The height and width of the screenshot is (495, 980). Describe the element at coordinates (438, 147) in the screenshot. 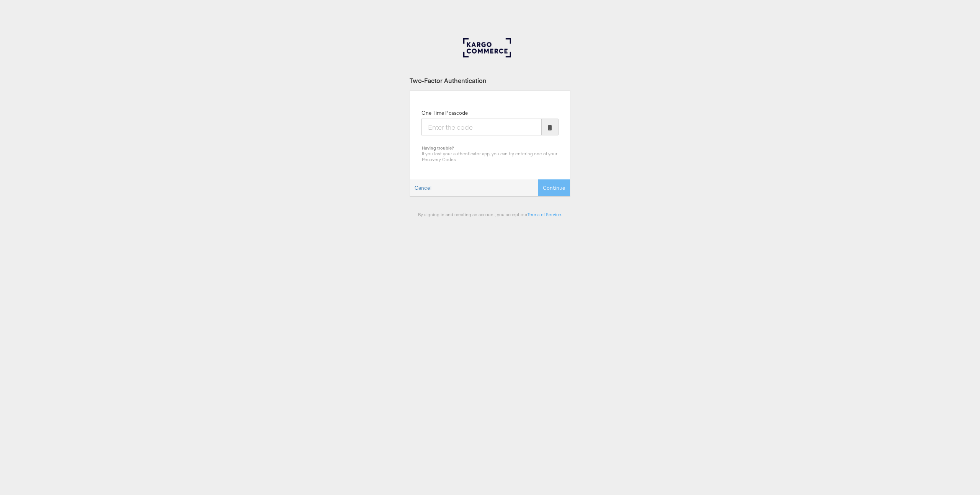

I see `b: Having trouble?` at that location.